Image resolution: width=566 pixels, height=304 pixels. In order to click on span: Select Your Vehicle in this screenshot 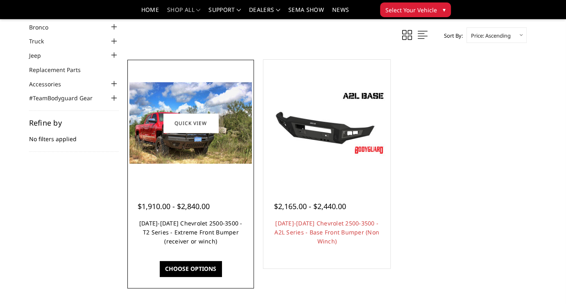, I will do `click(411, 10)`.